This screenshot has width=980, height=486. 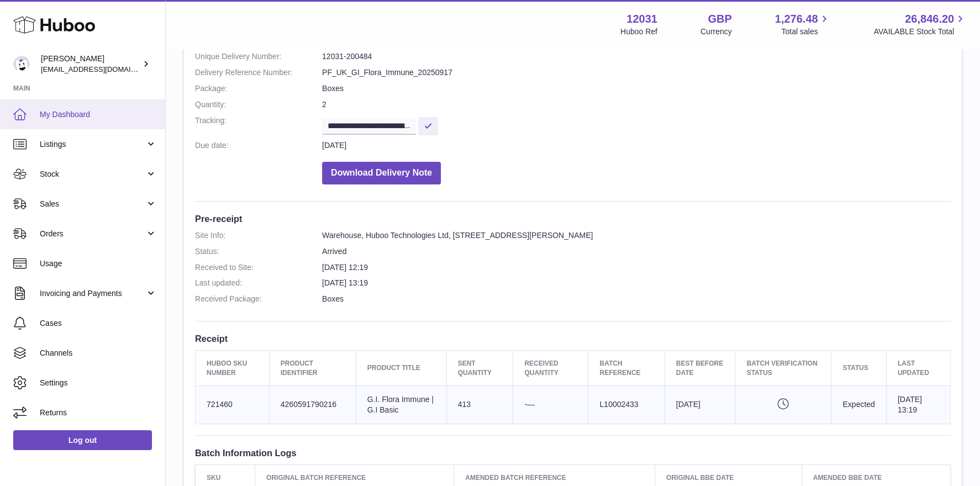 What do you see at coordinates (719, 19) in the screenshot?
I see `strong: GBP` at bounding box center [719, 19].